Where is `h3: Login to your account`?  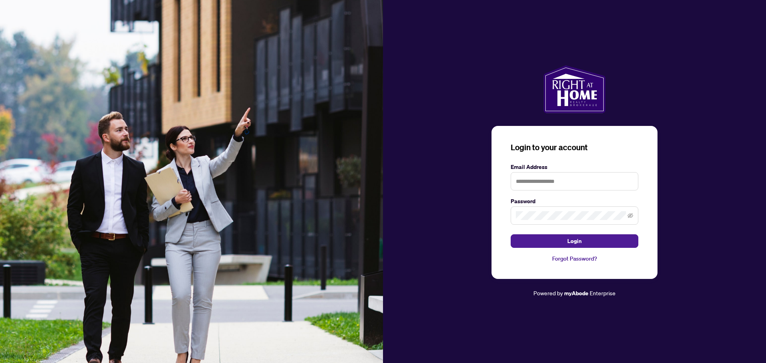
h3: Login to your account is located at coordinates (574, 148).